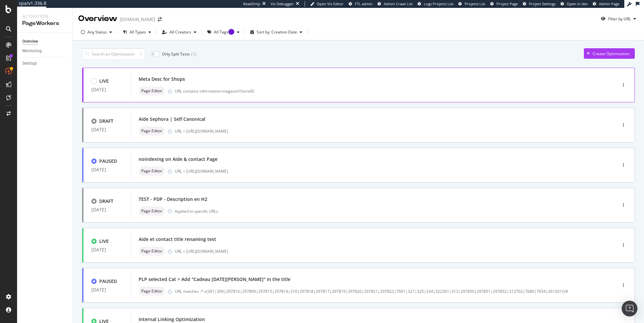  What do you see at coordinates (330, 4) in the screenshot?
I see `span: Open Viz Editor` at bounding box center [330, 4].